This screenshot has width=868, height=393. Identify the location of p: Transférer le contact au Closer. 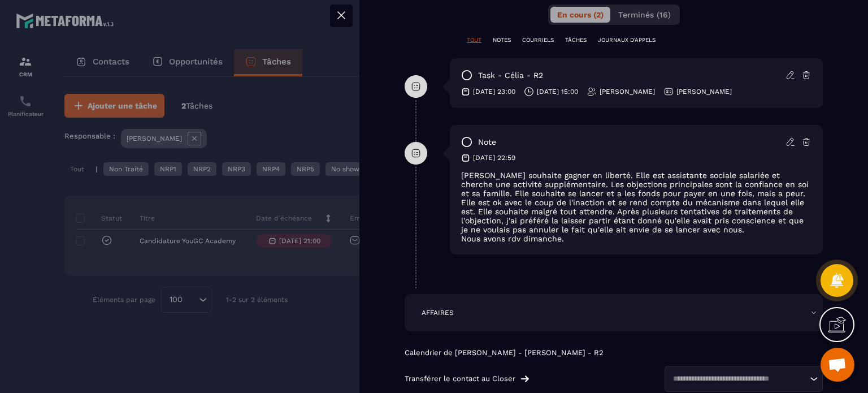
(460, 379).